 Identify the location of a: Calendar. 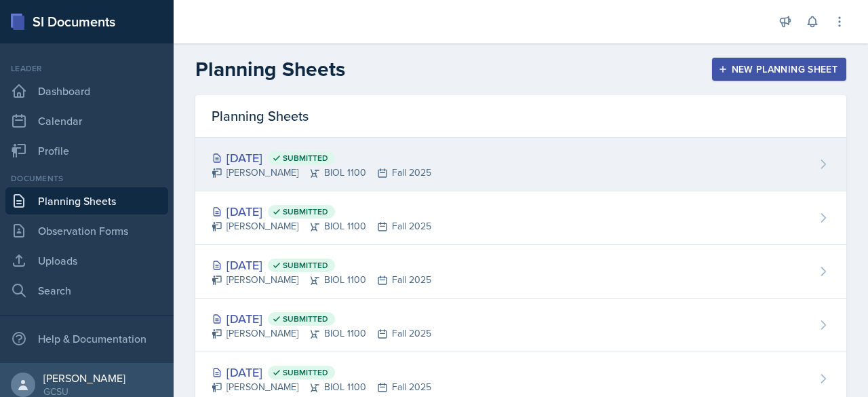
(87, 121).